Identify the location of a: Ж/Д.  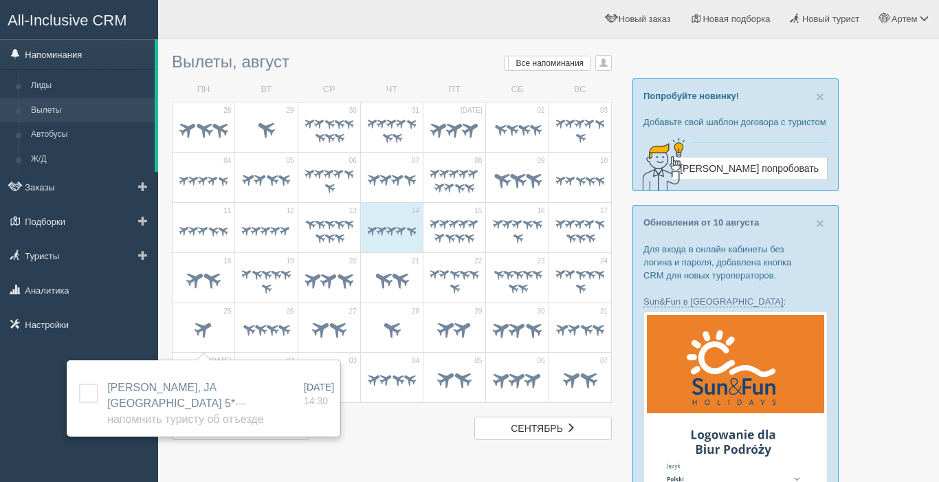
(89, 159).